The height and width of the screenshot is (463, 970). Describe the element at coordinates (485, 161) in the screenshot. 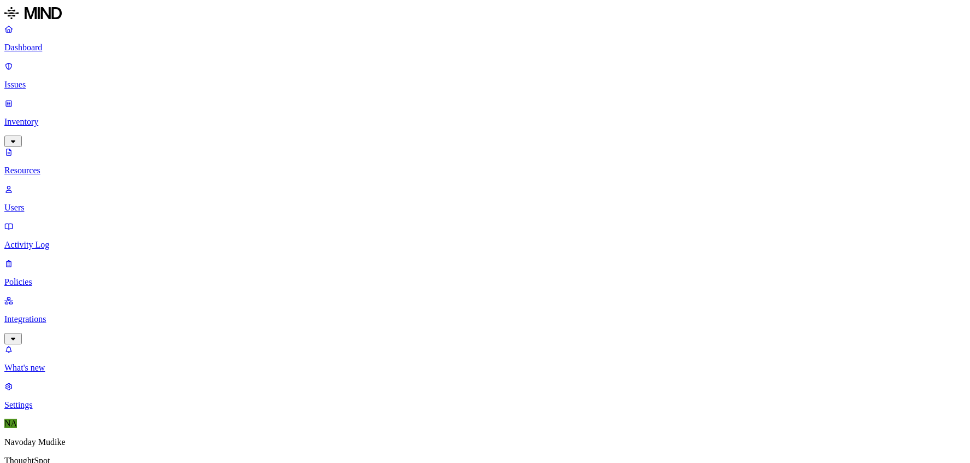

I see `a: Resources` at that location.